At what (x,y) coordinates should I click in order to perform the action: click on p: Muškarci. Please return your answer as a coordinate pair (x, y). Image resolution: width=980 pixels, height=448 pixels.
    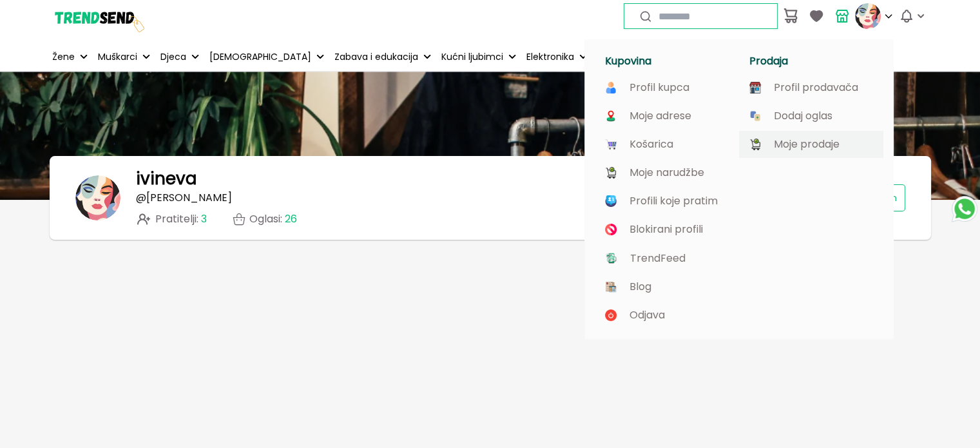
    Looking at the image, I should click on (117, 56).